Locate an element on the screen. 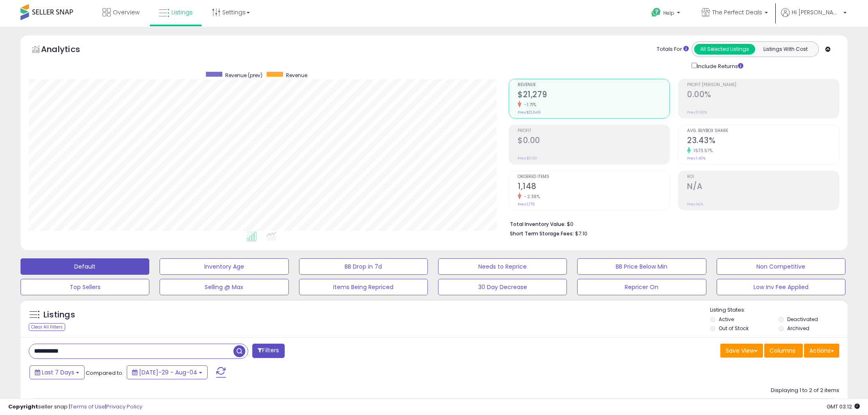 The height and width of the screenshot is (415, 868). button: Selling @ Max is located at coordinates (224, 287).